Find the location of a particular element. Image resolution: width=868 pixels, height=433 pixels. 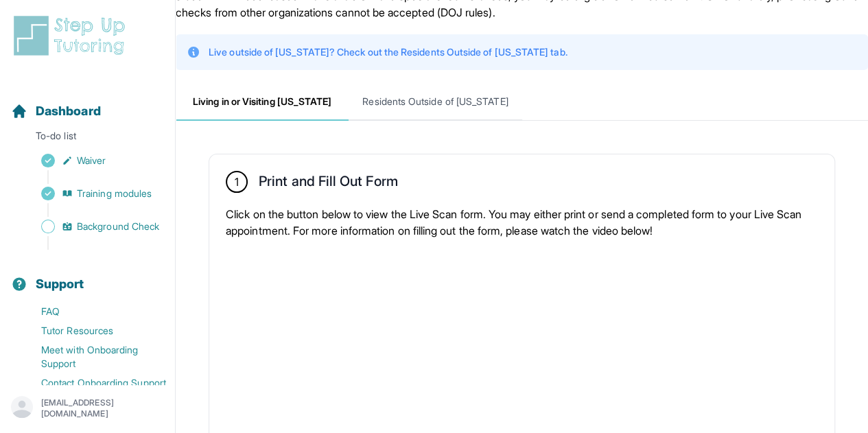

span: Support is located at coordinates (60, 285).